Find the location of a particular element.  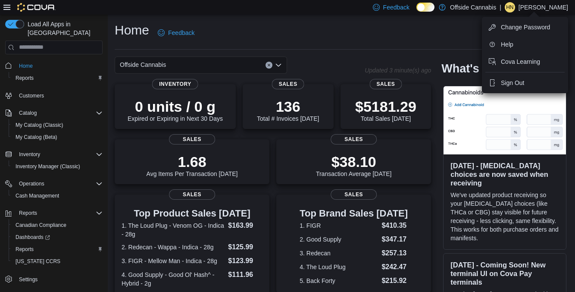

a: My Catalog (Classic) is located at coordinates (39, 125).